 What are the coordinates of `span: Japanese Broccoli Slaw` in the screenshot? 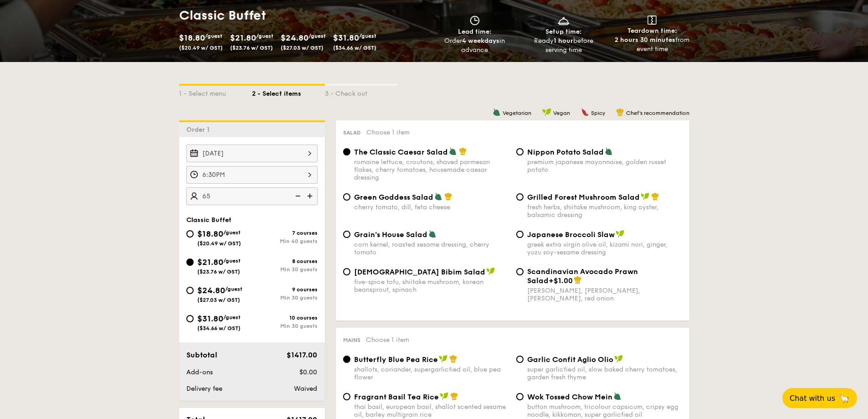 It's located at (571, 234).